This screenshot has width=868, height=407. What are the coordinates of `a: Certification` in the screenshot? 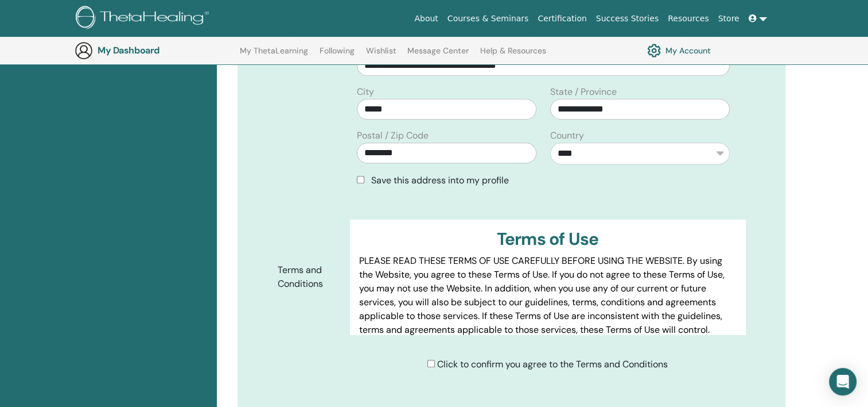 It's located at (562, 18).